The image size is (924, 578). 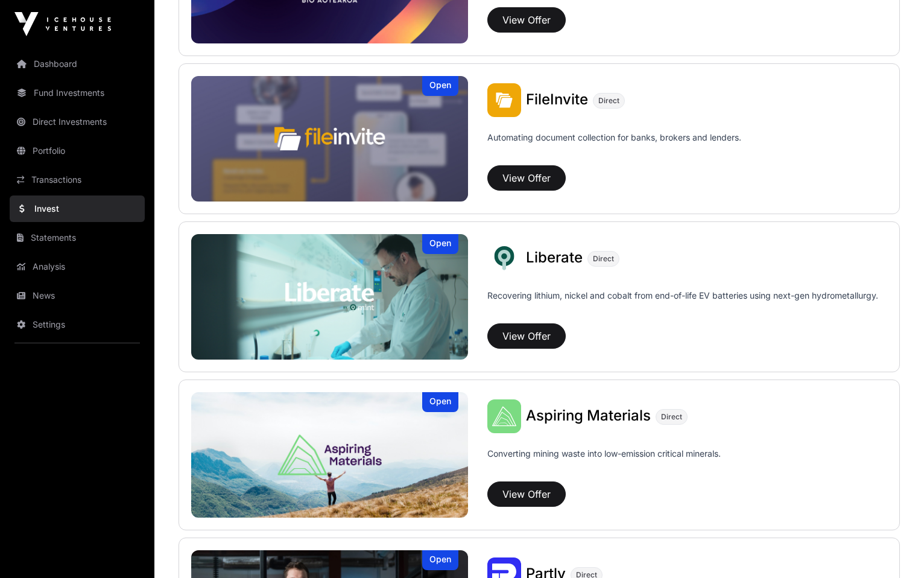 What do you see at coordinates (77, 296) in the screenshot?
I see `a: News` at bounding box center [77, 296].